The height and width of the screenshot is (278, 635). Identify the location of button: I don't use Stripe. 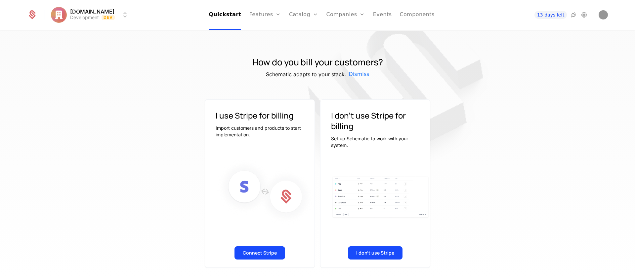
(375, 253).